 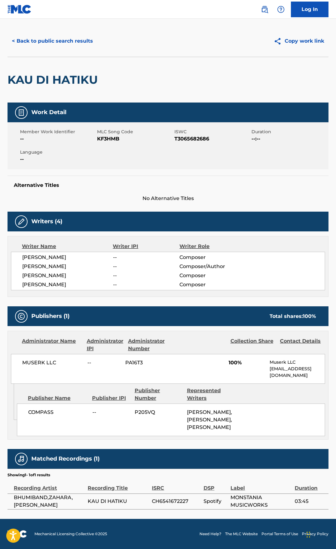 I want to click on a: The MLC Website, so click(x=242, y=534).